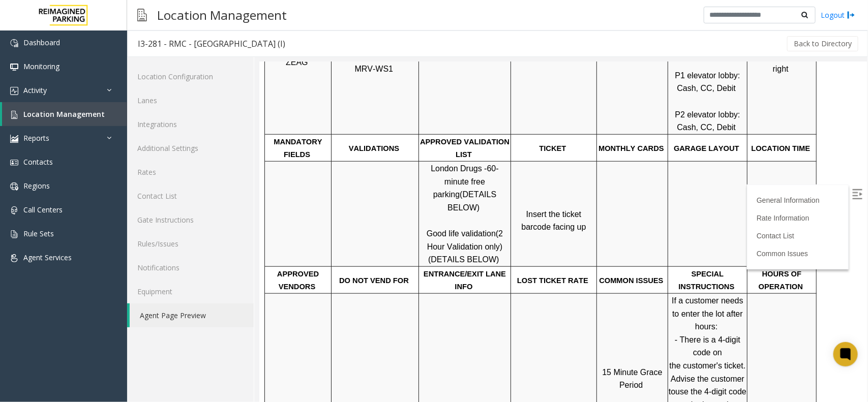 The height and width of the screenshot is (402, 868). Describe the element at coordinates (199, 106) in the screenshot. I see `span: London Drugs -` at that location.